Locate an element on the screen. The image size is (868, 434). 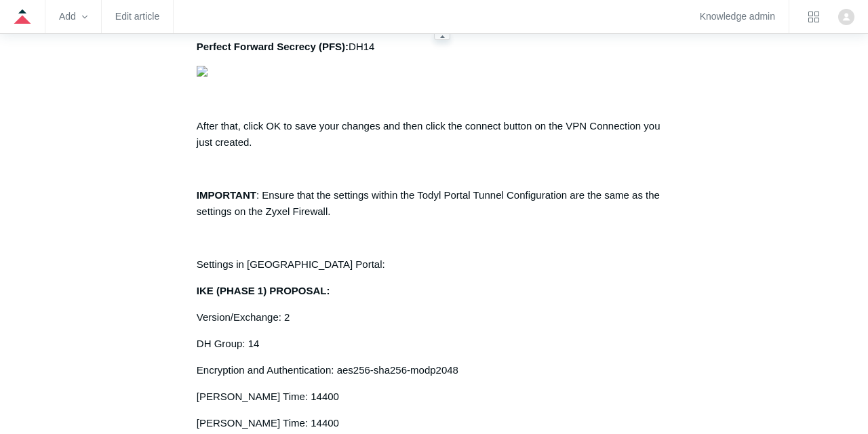
strong: IMPORTANT is located at coordinates (226, 194).